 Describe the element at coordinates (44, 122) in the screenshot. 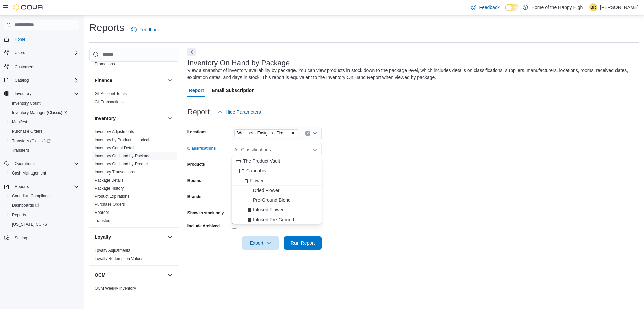

I see `button: Manifests` at that location.